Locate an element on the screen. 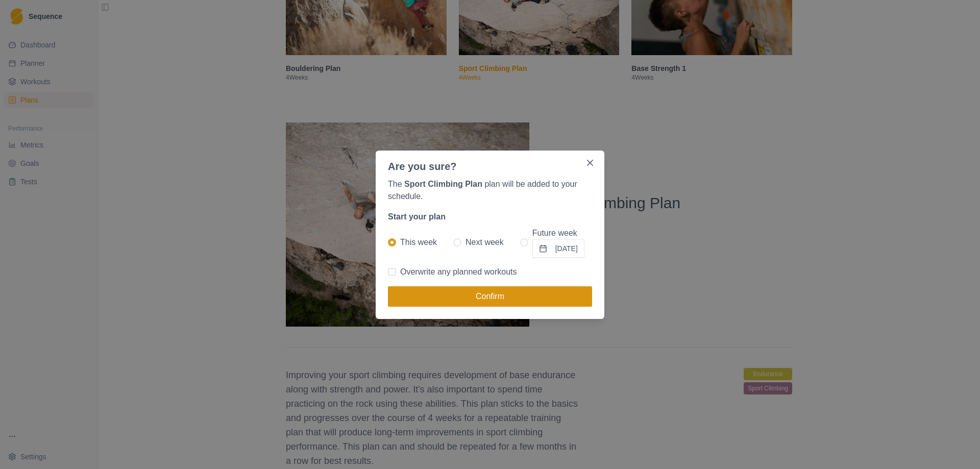  button: Confirm is located at coordinates (490, 297).